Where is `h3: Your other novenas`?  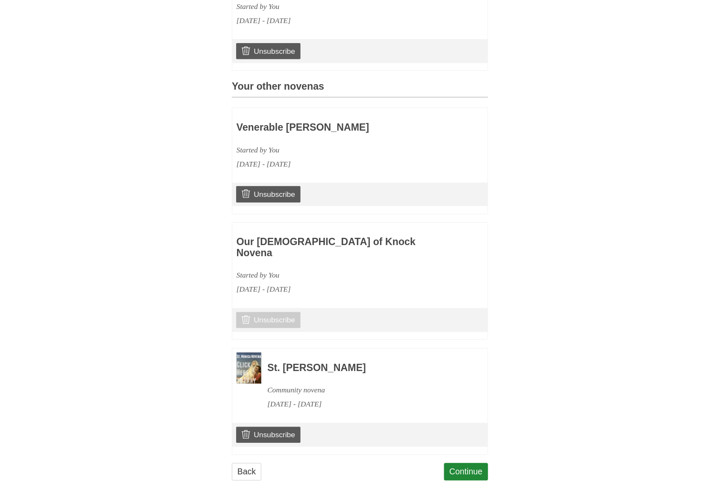 h3: Your other novenas is located at coordinates (360, 89).